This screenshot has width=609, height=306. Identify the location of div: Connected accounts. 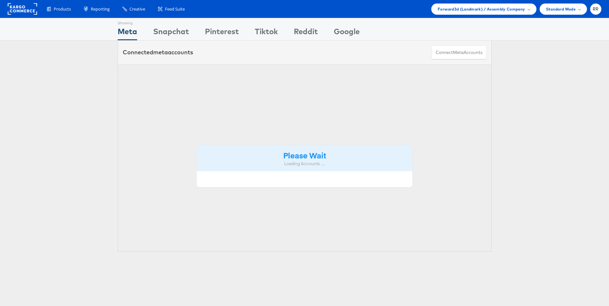
(158, 52).